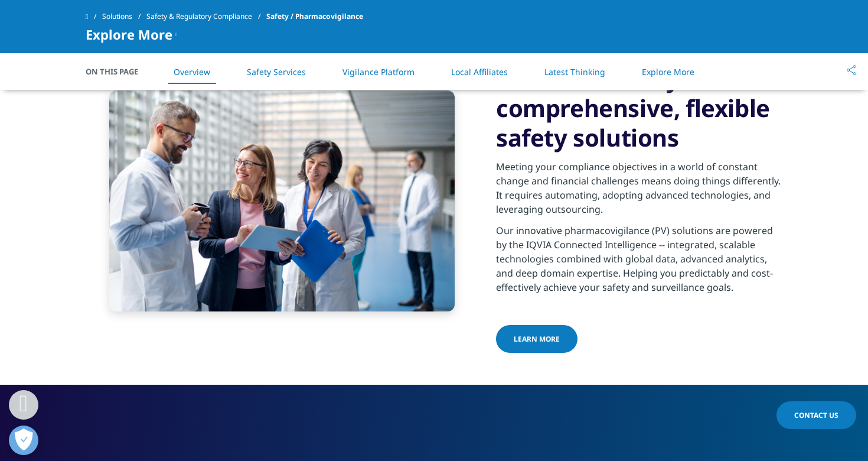 This screenshot has height=461, width=868. Describe the element at coordinates (575, 72) in the screenshot. I see `a: Latest Thinking` at that location.